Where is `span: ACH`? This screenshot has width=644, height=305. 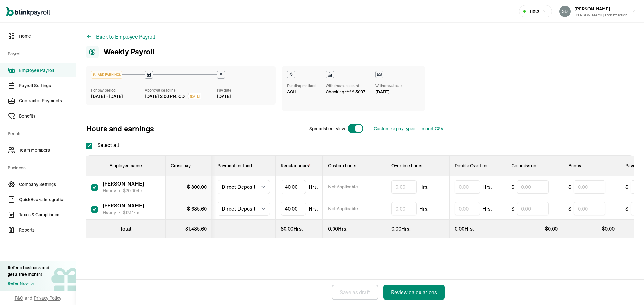 span: ACH is located at coordinates (292, 92).